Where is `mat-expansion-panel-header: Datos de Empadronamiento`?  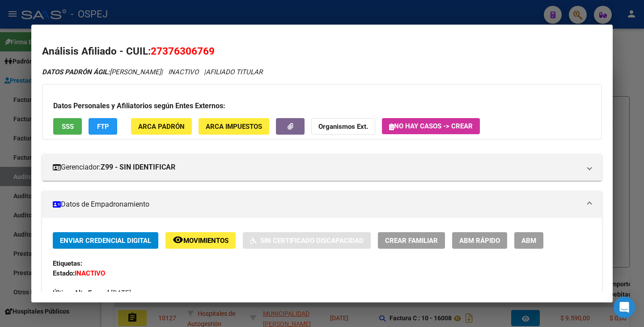 mat-expansion-panel-header: Datos de Empadronamiento is located at coordinates (322, 204).